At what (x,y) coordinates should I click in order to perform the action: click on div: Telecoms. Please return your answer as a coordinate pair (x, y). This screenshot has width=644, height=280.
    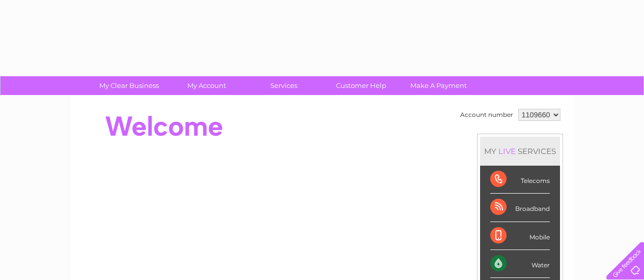
    Looking at the image, I should click on (520, 179).